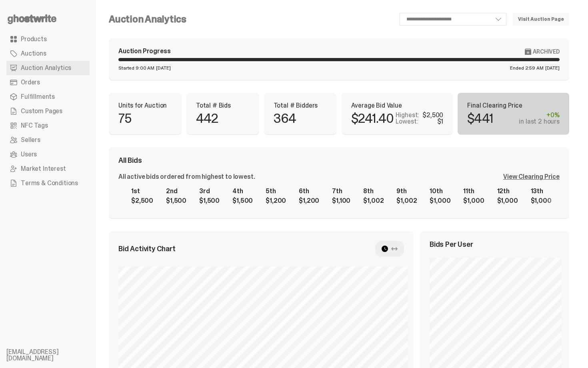  Describe the element at coordinates (49, 183) in the screenshot. I see `span: Terms & Conditions` at that location.